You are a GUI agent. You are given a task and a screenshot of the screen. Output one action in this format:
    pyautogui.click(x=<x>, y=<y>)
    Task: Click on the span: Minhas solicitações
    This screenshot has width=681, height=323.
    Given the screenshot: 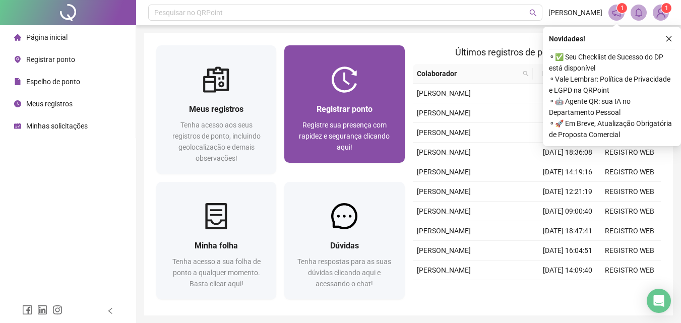 What is the action you would take?
    pyautogui.click(x=57, y=126)
    